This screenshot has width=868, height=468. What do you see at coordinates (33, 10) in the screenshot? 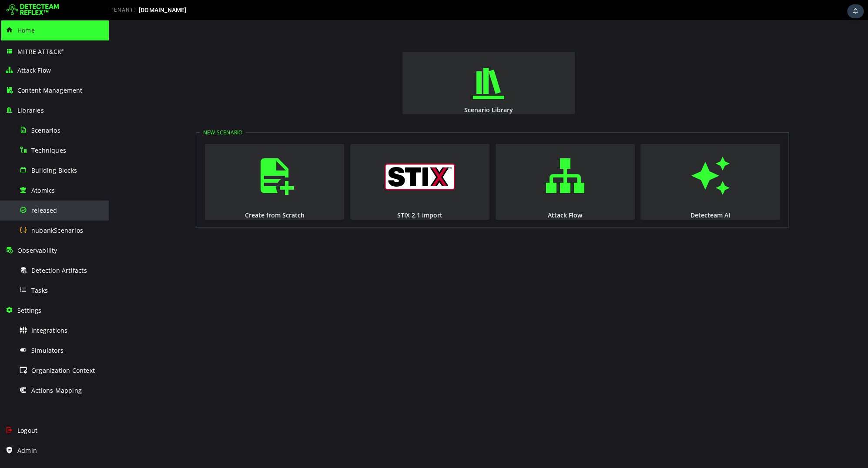
I see `img: Detecteam logo` at bounding box center [33, 10].